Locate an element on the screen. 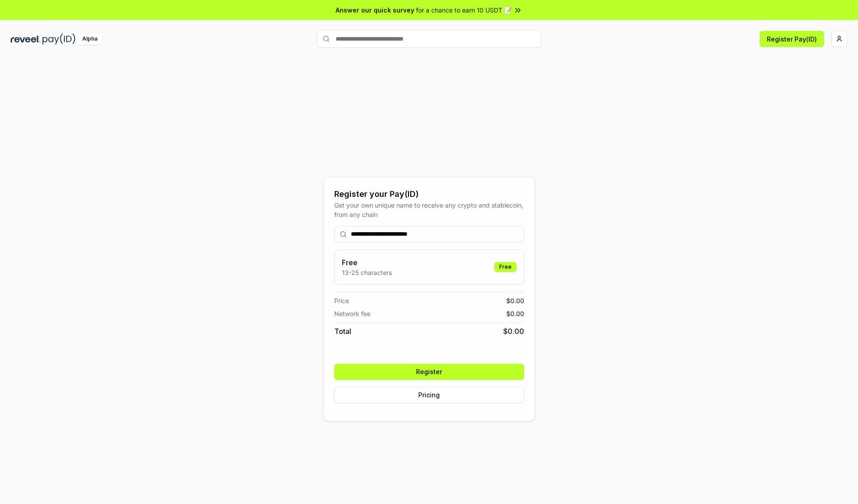 The width and height of the screenshot is (858, 504). img: pay_id is located at coordinates (59, 39).